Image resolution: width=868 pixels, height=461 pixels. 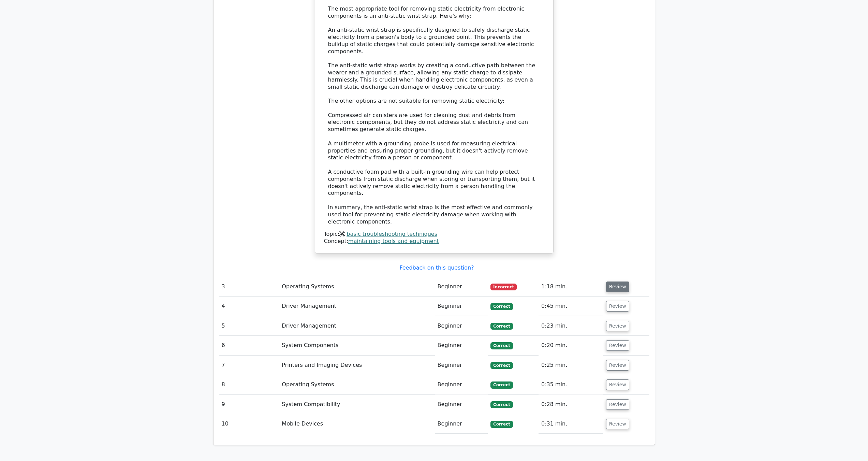 I want to click on td: 10, so click(x=249, y=424).